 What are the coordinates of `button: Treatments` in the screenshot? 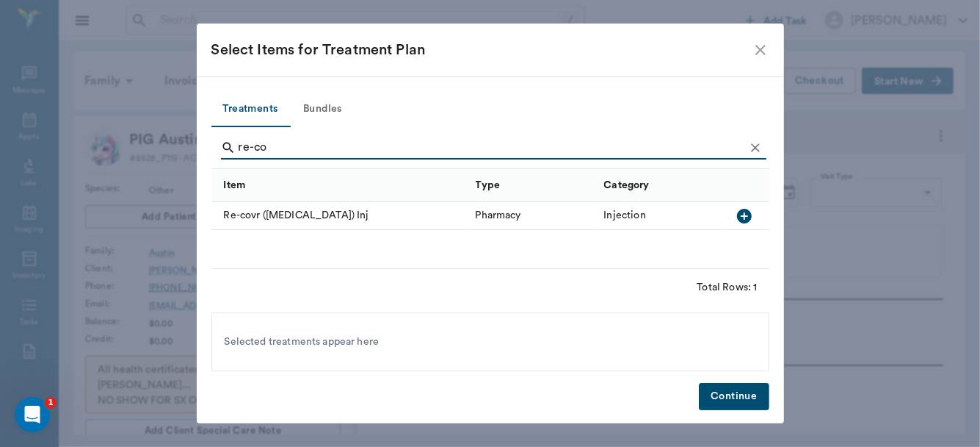 It's located at (250, 110).